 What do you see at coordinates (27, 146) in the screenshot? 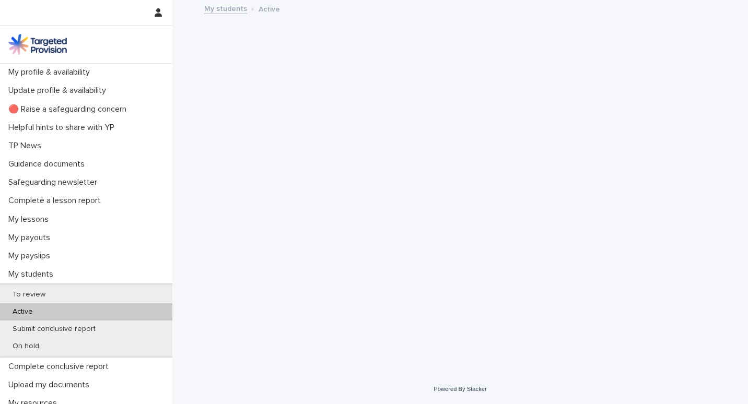
I see `p: TP News` at bounding box center [27, 146].